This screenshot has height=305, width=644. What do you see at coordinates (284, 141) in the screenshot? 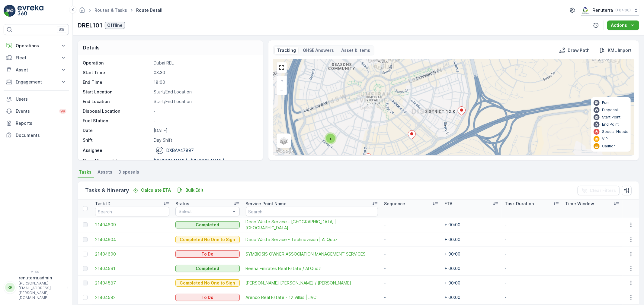
I see `a: Layers` at bounding box center [284, 141].